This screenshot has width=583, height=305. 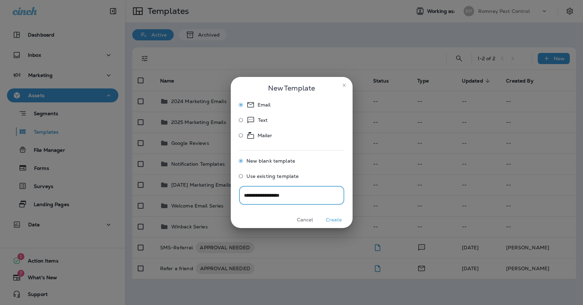 What do you see at coordinates (263, 120) in the screenshot?
I see `p: Text` at bounding box center [263, 120].